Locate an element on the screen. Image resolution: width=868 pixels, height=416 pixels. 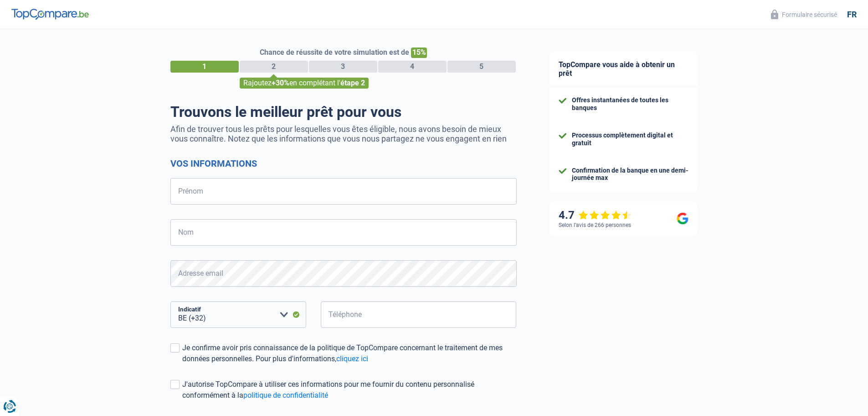
div: Je confirme avoir pris connaissance de la politique de TopCompare concernant le traitement de mes... is located at coordinates (350, 353).